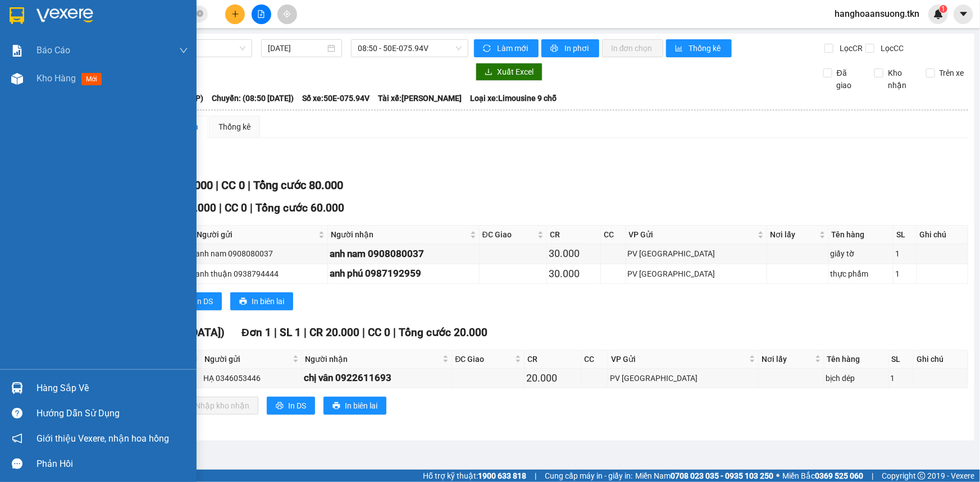  What do you see at coordinates (787, 360) in the screenshot?
I see `span: Nơi lấy` at bounding box center [787, 360].